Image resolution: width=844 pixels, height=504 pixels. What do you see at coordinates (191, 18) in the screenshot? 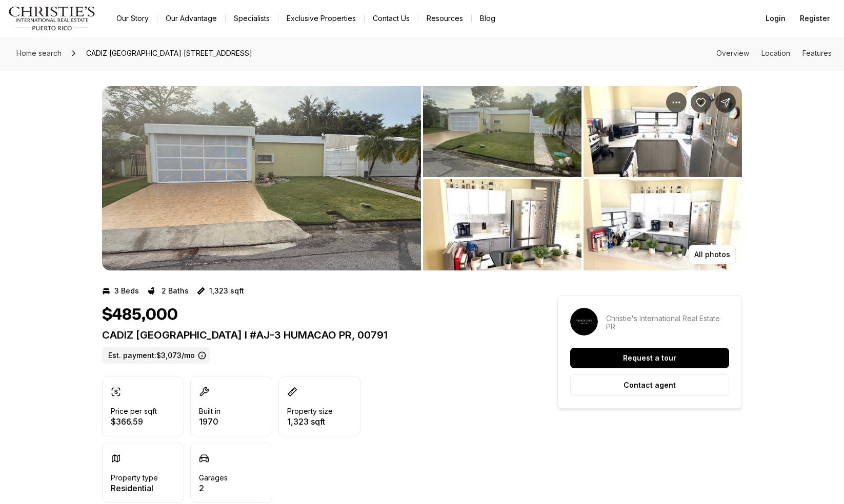
I see `a: Our Advantage` at bounding box center [191, 18].